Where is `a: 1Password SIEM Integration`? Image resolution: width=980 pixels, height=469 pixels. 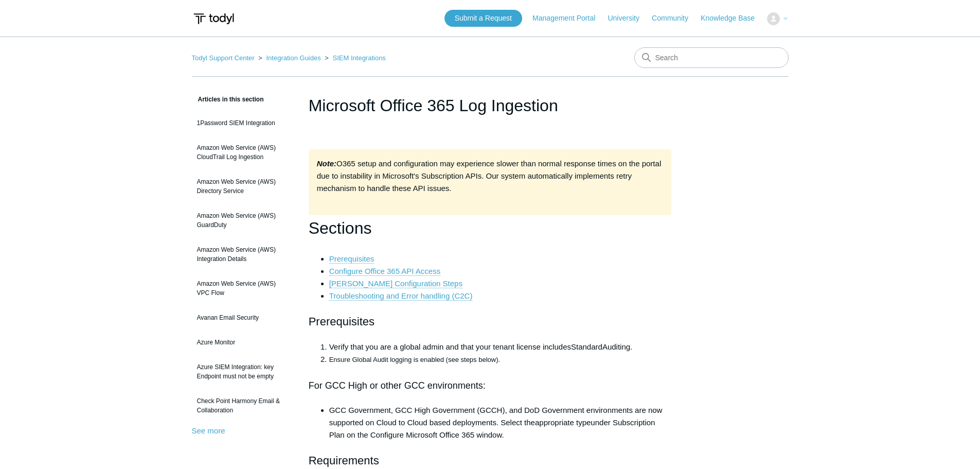 a: 1Password SIEM Integration is located at coordinates (242, 123).